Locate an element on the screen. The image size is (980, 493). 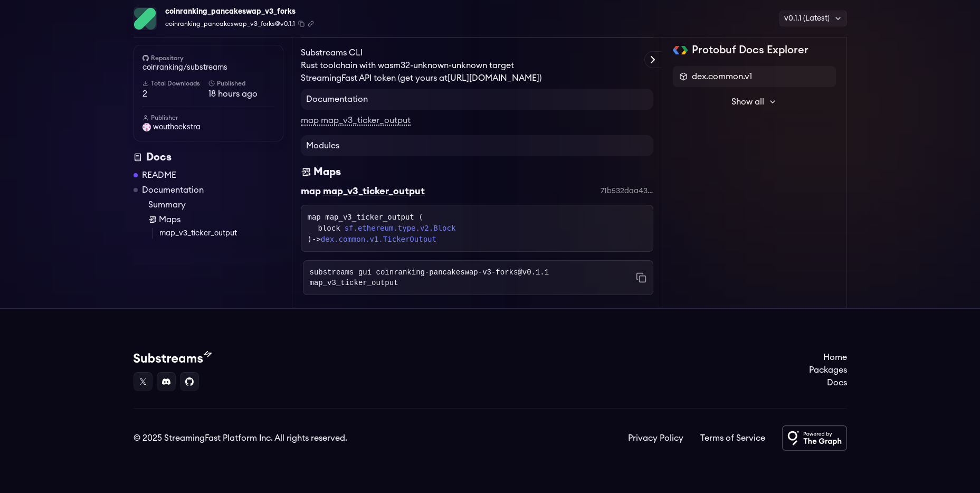
img: Protobuf is located at coordinates (681, 50).